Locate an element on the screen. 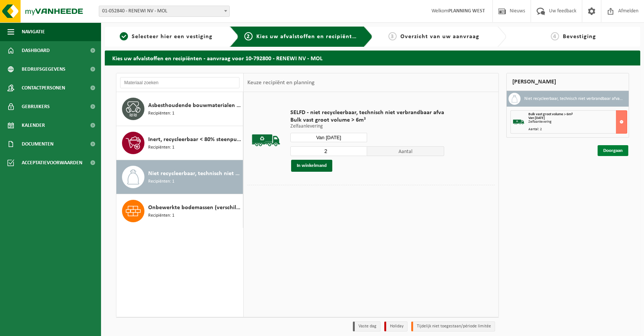 The image size is (644, 336). span: Bedrijfsgegevens is located at coordinates (43, 69).